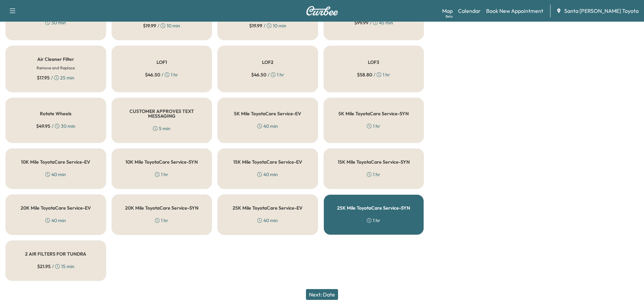 The image size is (644, 308). Describe the element at coordinates (55, 68) in the screenshot. I see `h6: Remove and Replace` at that location.